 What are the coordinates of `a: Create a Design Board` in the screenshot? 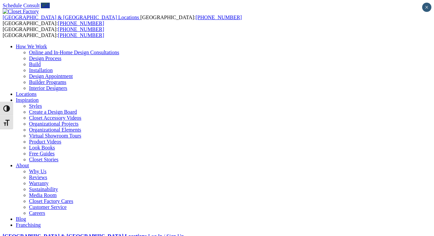 It's located at (53, 111).